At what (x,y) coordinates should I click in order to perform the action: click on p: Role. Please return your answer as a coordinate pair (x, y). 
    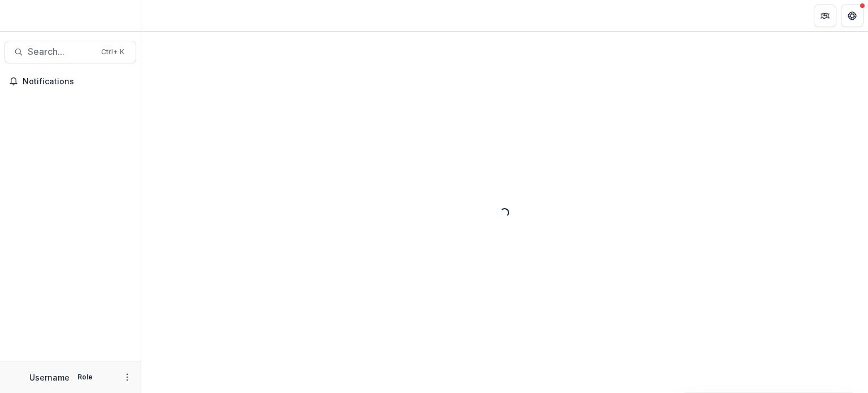
    Looking at the image, I should click on (85, 378).